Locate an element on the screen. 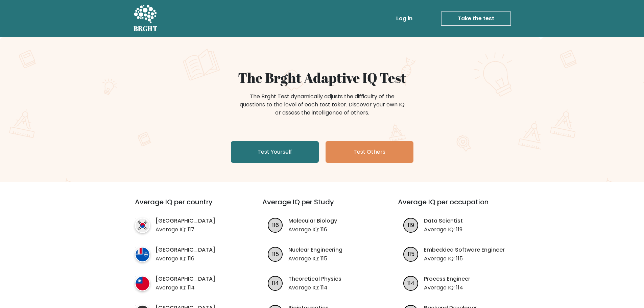  a: Log in is located at coordinates (404, 19).